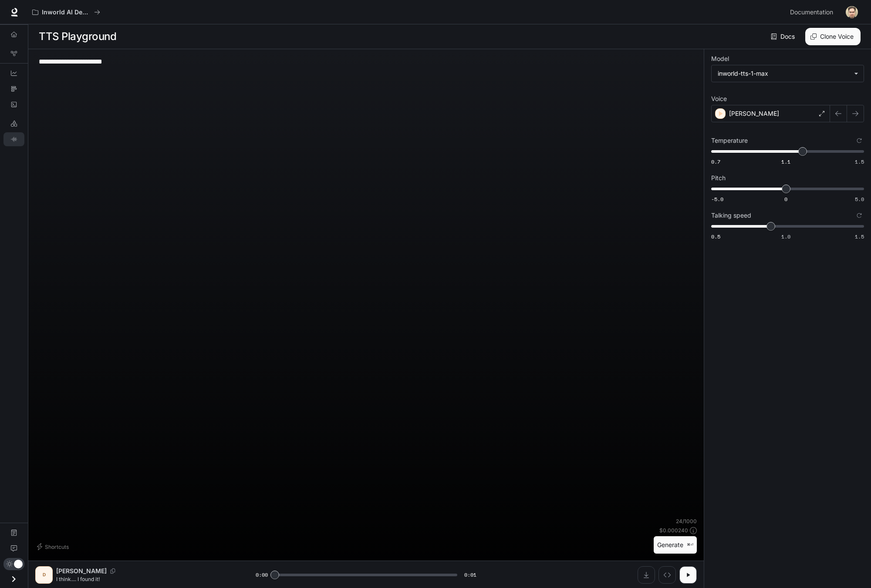 This screenshot has width=871, height=588. Describe the element at coordinates (786, 199) in the screenshot. I see `span: 0` at that location.